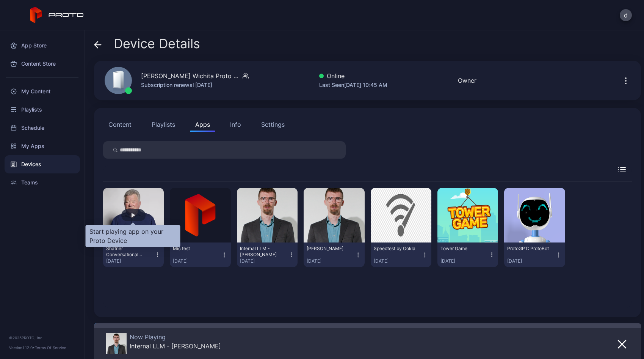 This screenshot has height=359, width=644. What do you see at coordinates (42, 64) in the screenshot?
I see `div: Content Store` at bounding box center [42, 64].